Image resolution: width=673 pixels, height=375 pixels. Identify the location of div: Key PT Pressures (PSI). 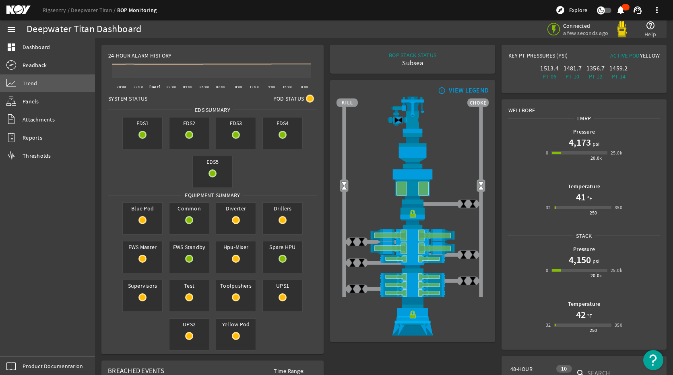
(546, 57).